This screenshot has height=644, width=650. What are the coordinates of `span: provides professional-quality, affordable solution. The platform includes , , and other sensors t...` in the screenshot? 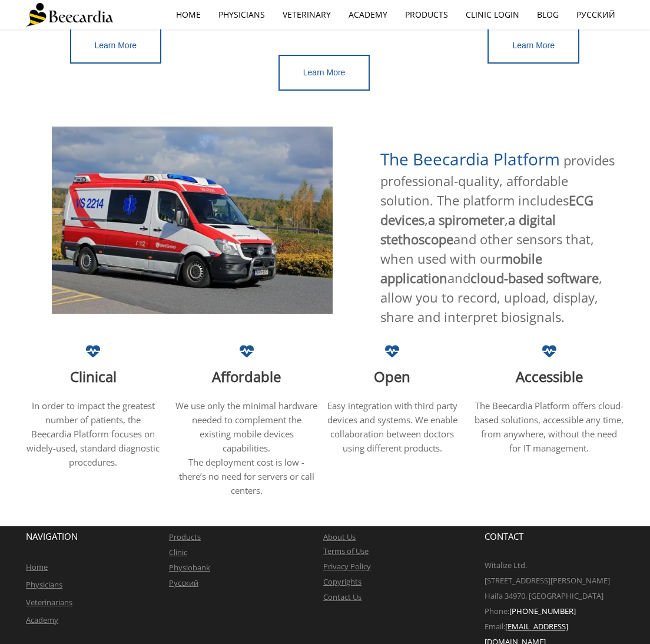 It's located at (497, 238).